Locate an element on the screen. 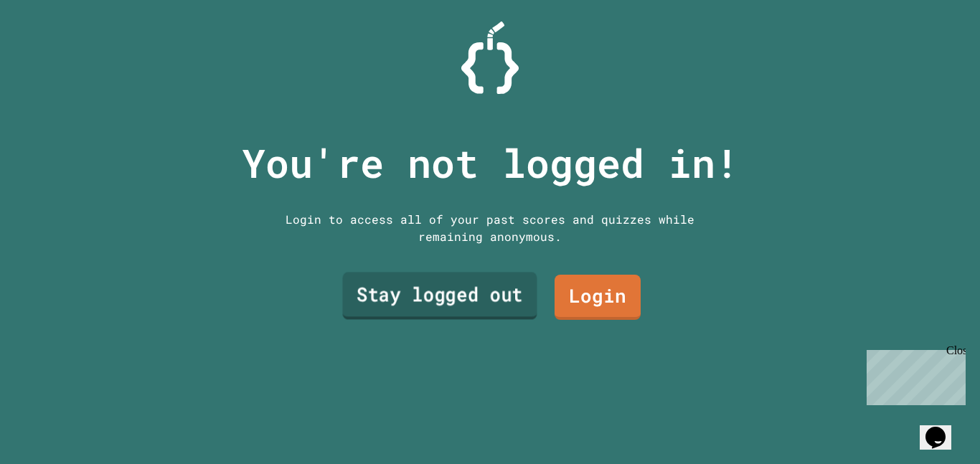 This screenshot has width=980, height=464. a: Login is located at coordinates (597, 297).